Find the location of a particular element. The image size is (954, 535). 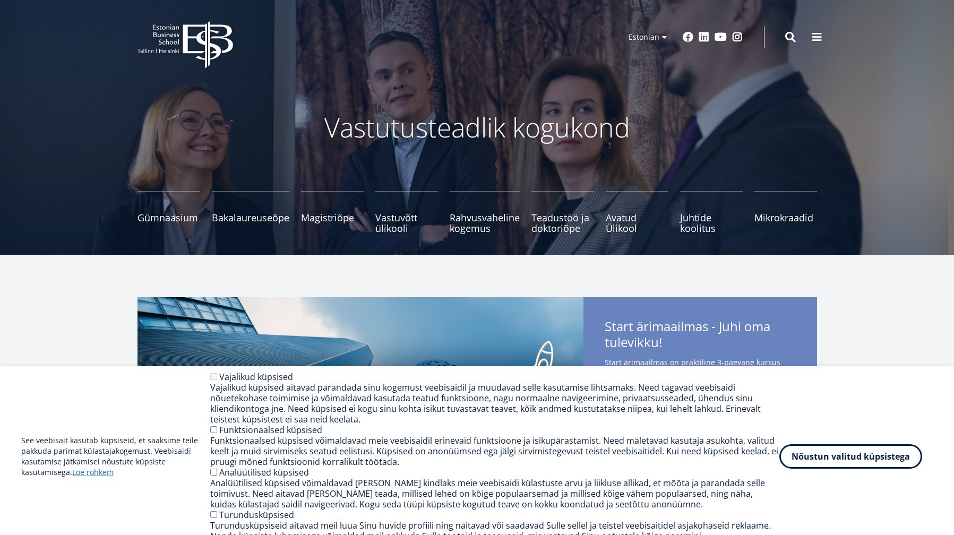

span: Gümnaasium is located at coordinates (169, 218).